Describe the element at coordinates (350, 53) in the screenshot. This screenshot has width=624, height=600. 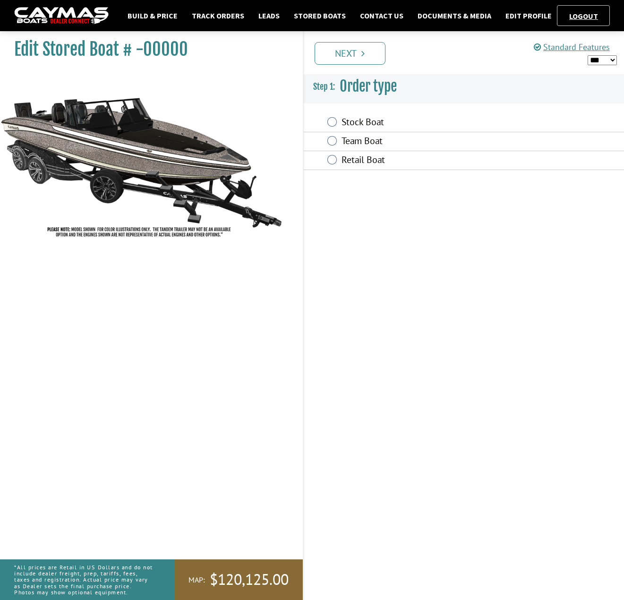
I see `a: Next` at that location.